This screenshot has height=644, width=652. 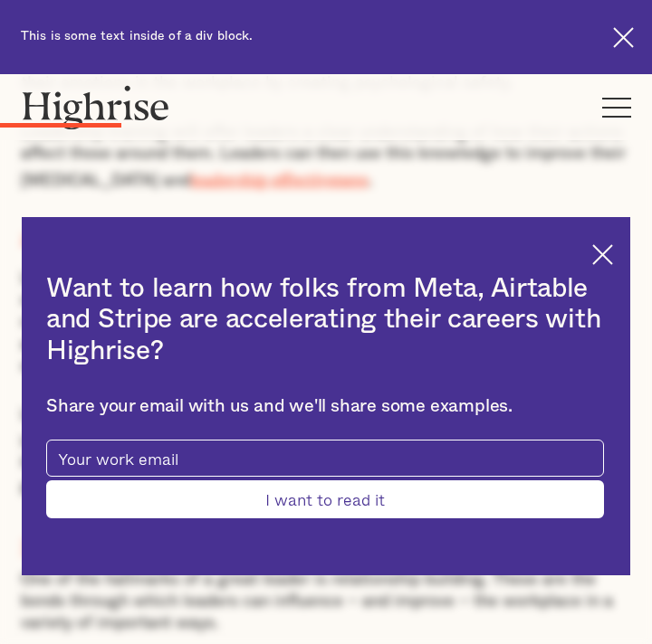 What do you see at coordinates (326, 458) in the screenshot?
I see `input: Your work email` at bounding box center [326, 458].